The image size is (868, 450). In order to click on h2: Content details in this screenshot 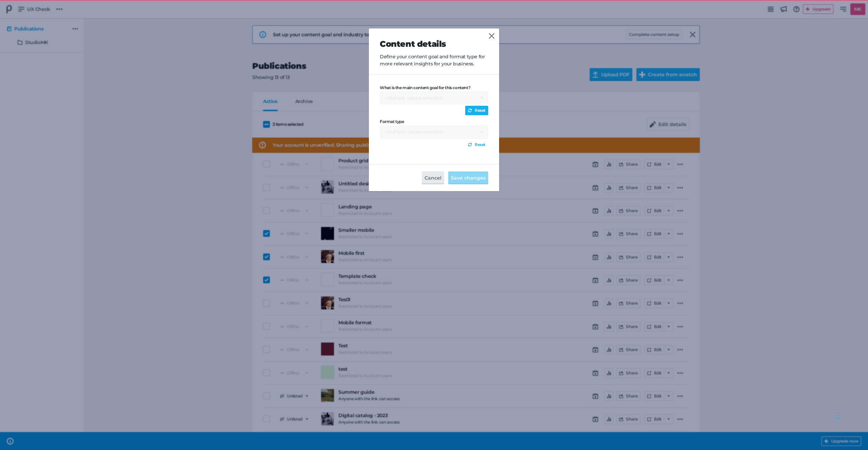, I will do `click(434, 44)`.